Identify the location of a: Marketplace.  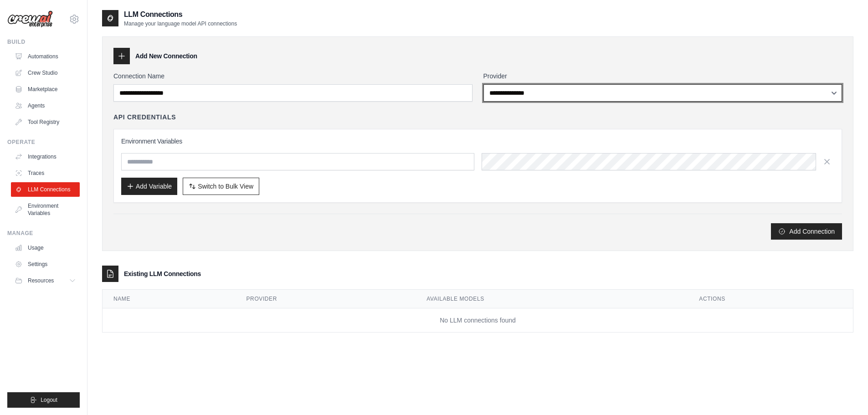
(45, 89).